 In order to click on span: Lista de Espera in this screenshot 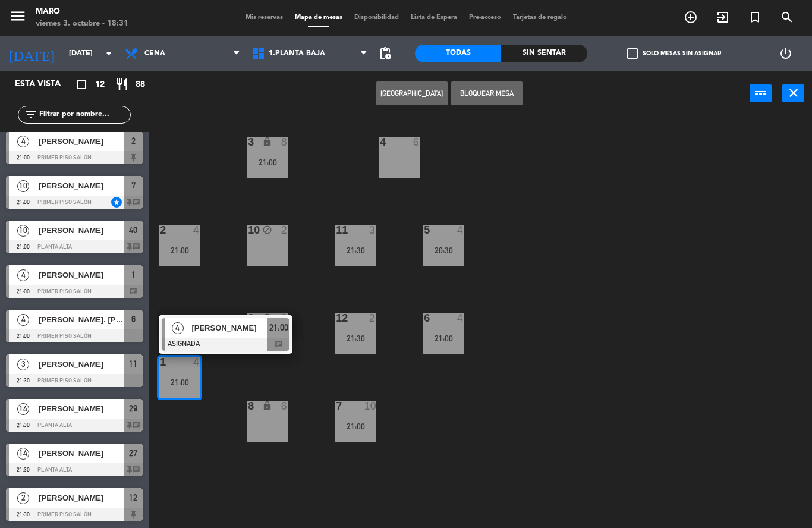, I will do `click(434, 17)`.